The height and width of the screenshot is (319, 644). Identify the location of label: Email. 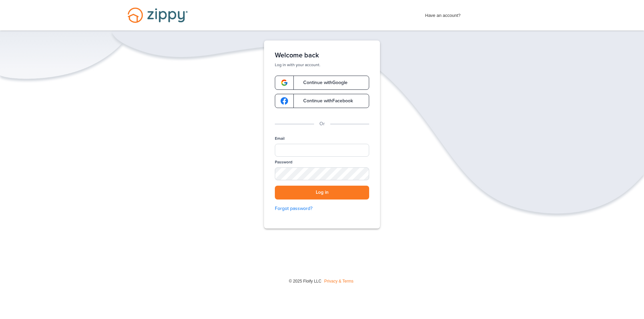
(279, 139).